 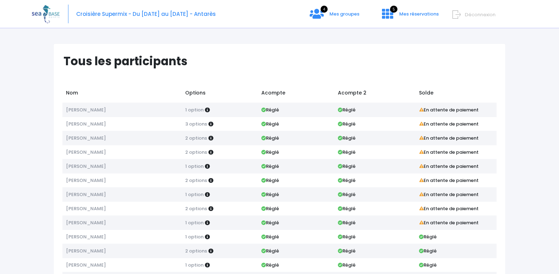 What do you see at coordinates (296, 94) in the screenshot?
I see `td: Acompte` at bounding box center [296, 94].